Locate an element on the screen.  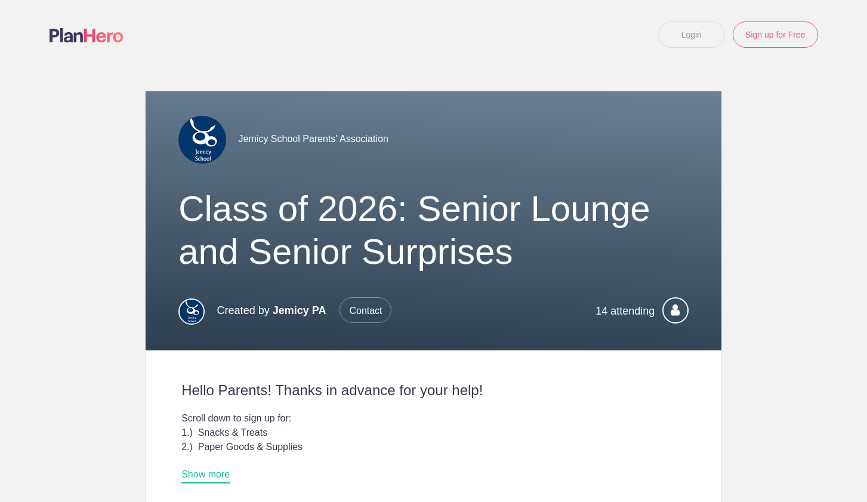
div: 2.) Paper Goods & Supplies is located at coordinates (433, 447).